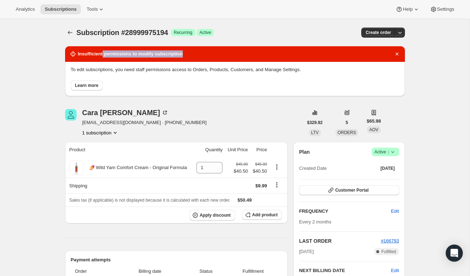 This screenshot has width=470, height=276. I want to click on span: Fulfillment, so click(253, 272).